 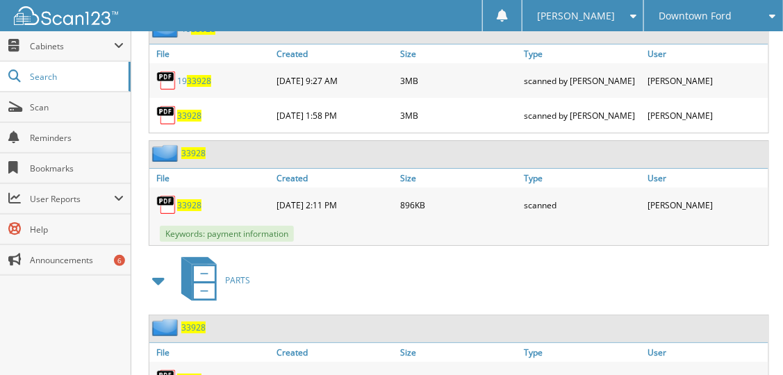 I want to click on span: PARTS, so click(x=238, y=280).